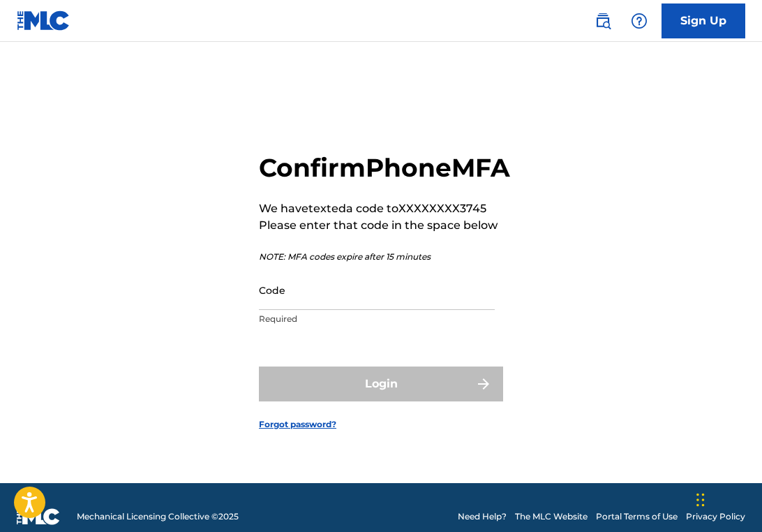 The image size is (762, 532). I want to click on p: Please enter that code in the space below, so click(385, 225).